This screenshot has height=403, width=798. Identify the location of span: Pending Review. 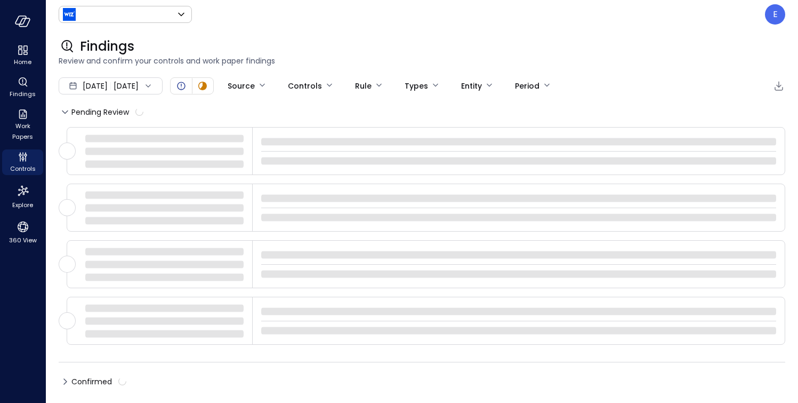
(107, 112).